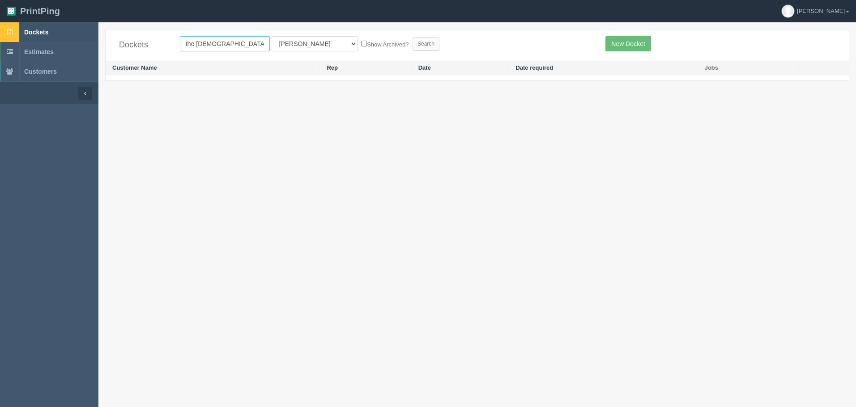 This screenshot has height=407, width=856. I want to click on a: Rep, so click(332, 68).